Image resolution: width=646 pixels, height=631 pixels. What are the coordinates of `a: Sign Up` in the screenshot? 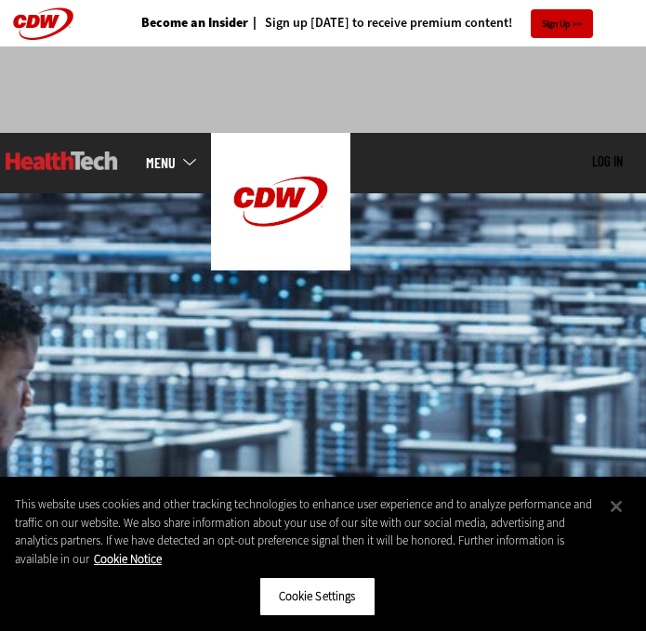 It's located at (561, 23).